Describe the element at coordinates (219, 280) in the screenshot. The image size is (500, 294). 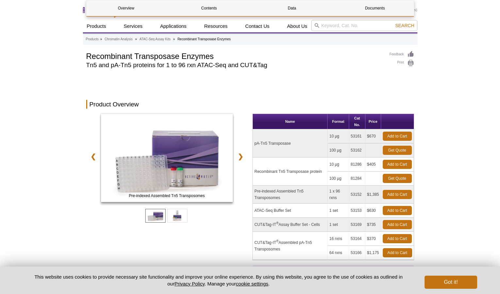
I see `p: This website uses cookies to provide necessary site functionality and improve your online experie...` at that location.